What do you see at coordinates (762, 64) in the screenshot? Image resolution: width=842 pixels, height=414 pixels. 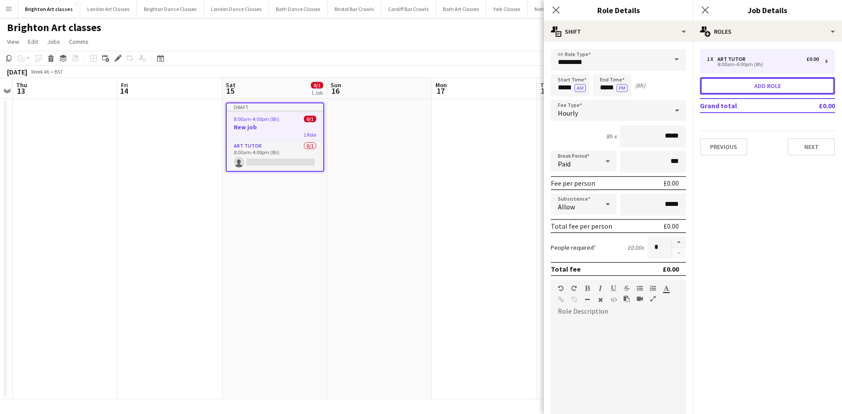 I see `div: 8:00am-4:00pm (8h)` at bounding box center [762, 64].